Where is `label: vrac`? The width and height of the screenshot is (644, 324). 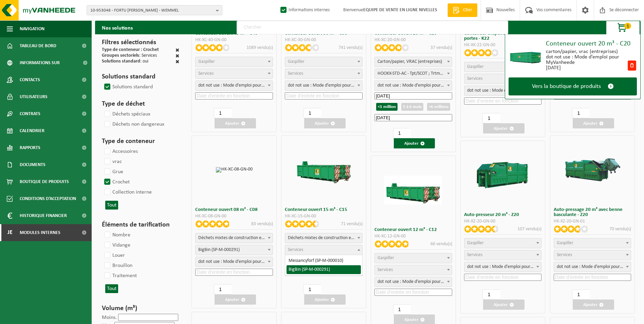
label: vrac is located at coordinates (112, 161).